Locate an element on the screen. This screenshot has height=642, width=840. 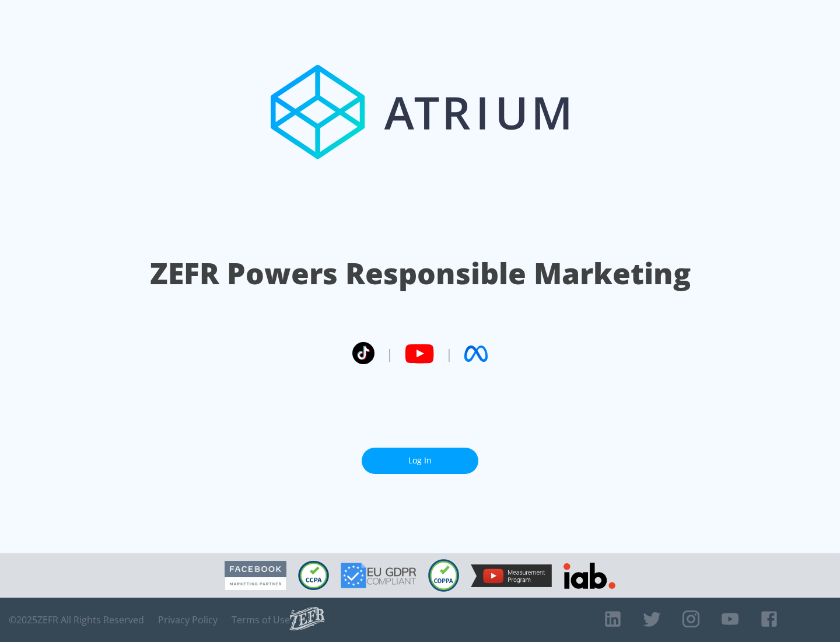
a: Terms of Use is located at coordinates (261, 619).